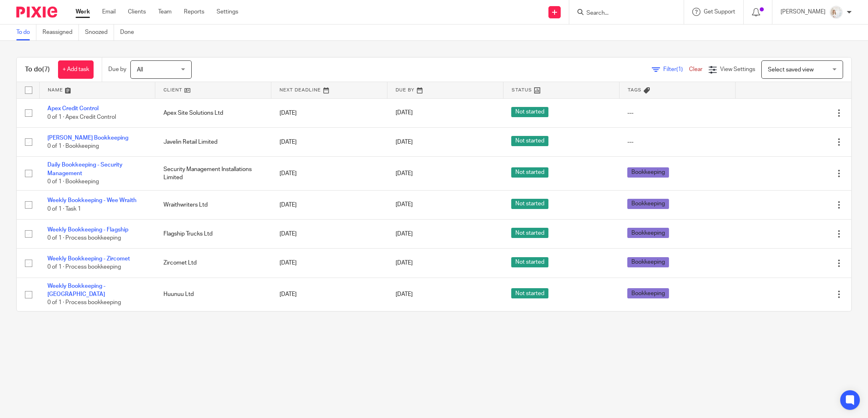 Image resolution: width=868 pixels, height=418 pixels. I want to click on td: Zircomet Ltd, so click(213, 263).